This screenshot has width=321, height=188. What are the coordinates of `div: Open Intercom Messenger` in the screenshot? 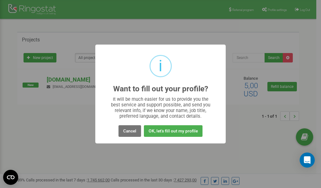 It's located at (307, 160).